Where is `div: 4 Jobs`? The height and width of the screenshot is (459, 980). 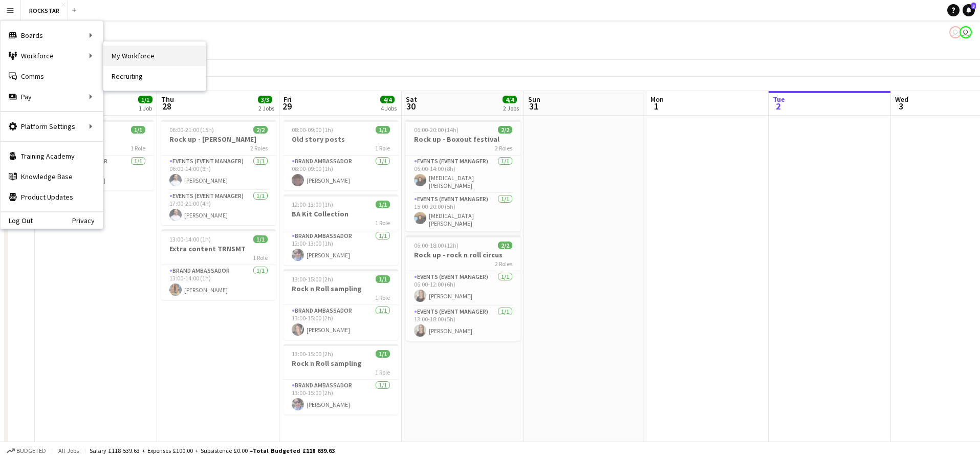
div: 4 Jobs is located at coordinates (388, 108).